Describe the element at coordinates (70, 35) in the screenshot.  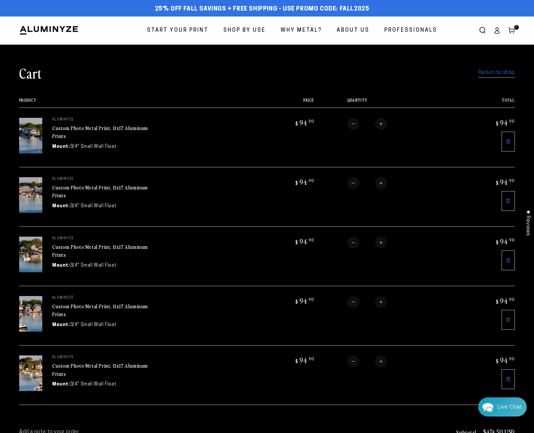
I see `span: Away until 11:00 AM` at that location.